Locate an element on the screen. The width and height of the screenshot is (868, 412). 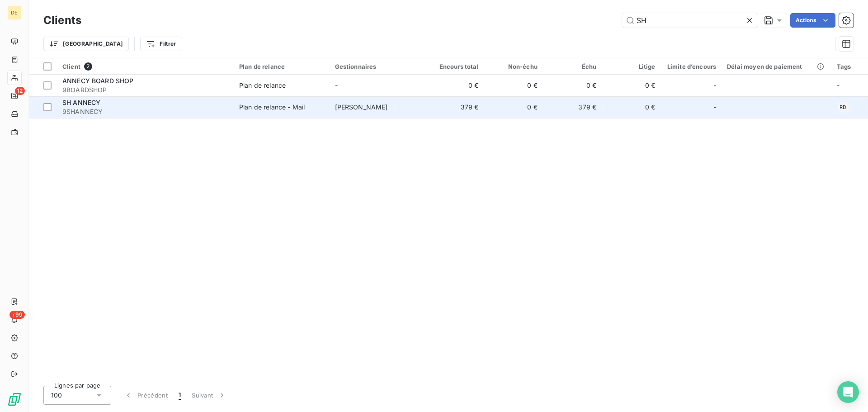
div: Gestionnaires is located at coordinates (378, 66).